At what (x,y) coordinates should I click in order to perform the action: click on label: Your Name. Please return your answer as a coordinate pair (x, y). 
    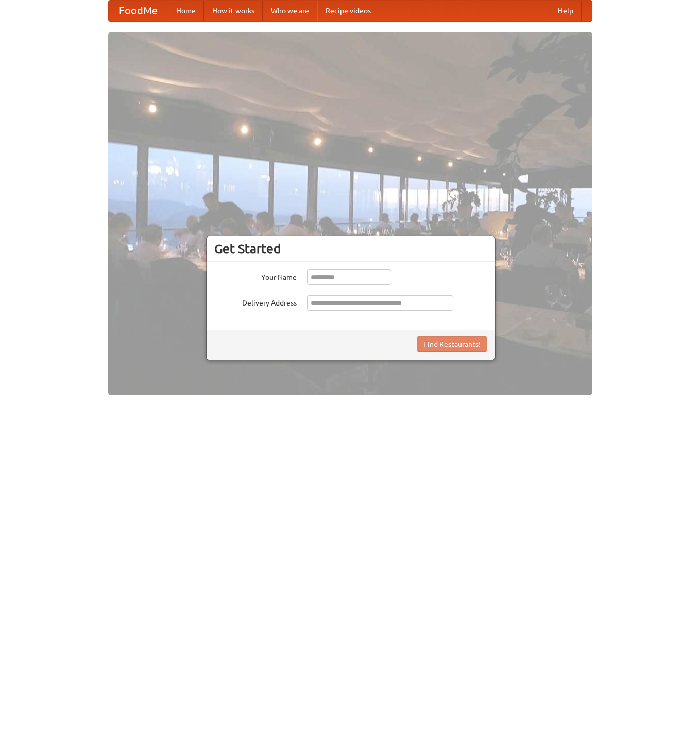
    Looking at the image, I should click on (256, 276).